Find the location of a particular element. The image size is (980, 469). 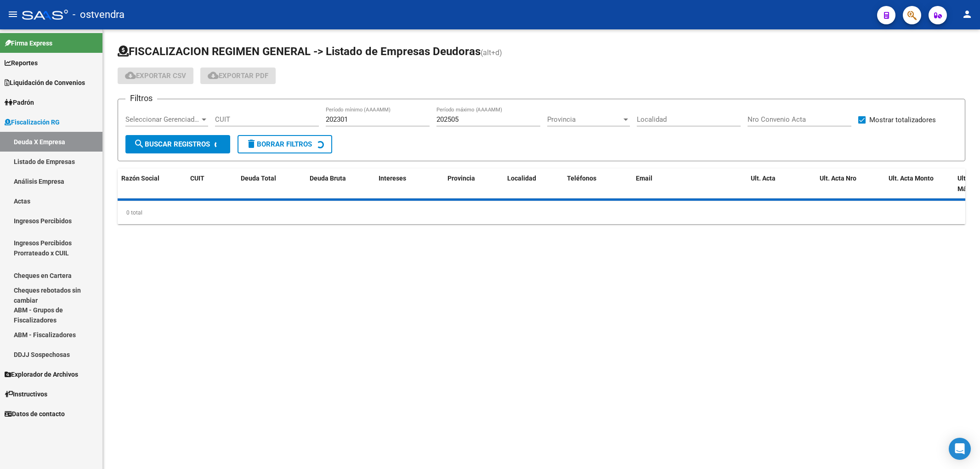

span: Firma Express is located at coordinates (29, 43).